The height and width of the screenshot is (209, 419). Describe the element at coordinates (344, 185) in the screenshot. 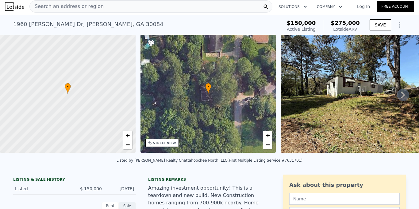

I see `div: Ask about this property` at that location.